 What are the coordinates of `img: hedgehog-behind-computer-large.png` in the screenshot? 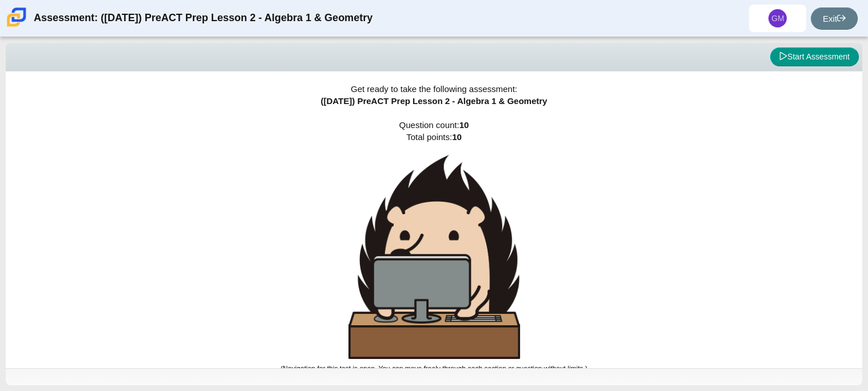 It's located at (434, 257).